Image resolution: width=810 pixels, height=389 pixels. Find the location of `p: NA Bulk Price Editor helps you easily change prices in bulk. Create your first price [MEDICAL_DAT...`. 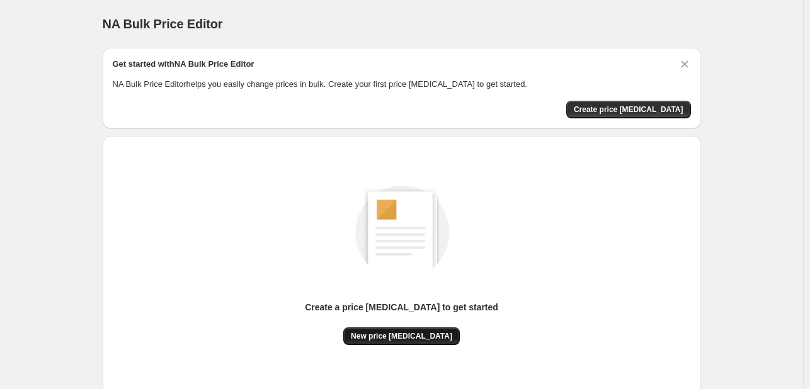

p: NA Bulk Price Editor helps you easily change prices in bulk. Create your first price [MEDICAL_DAT... is located at coordinates (402, 84).